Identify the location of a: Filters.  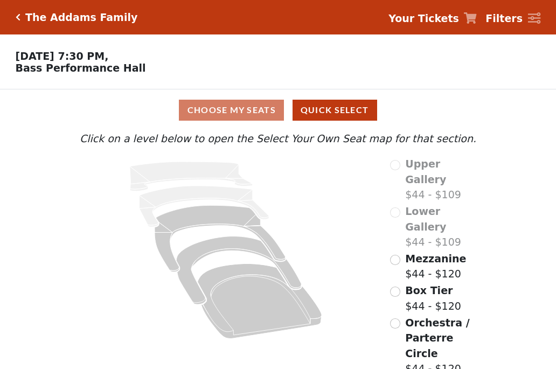
(513, 18).